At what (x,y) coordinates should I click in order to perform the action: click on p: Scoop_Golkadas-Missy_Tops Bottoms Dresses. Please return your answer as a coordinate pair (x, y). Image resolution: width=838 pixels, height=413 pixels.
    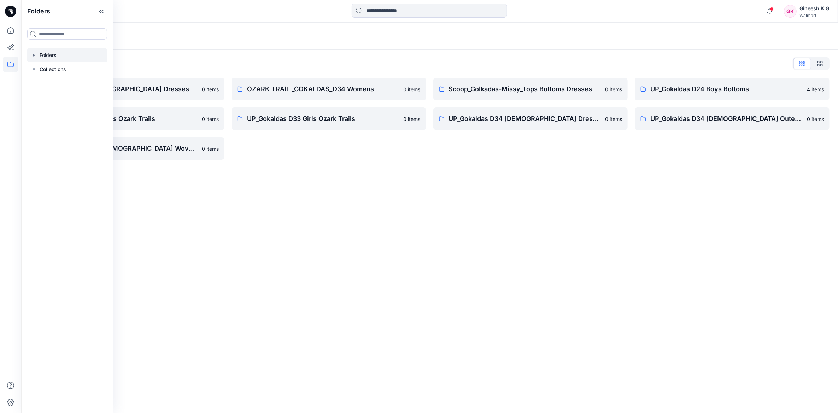
    Looking at the image, I should click on (525, 89).